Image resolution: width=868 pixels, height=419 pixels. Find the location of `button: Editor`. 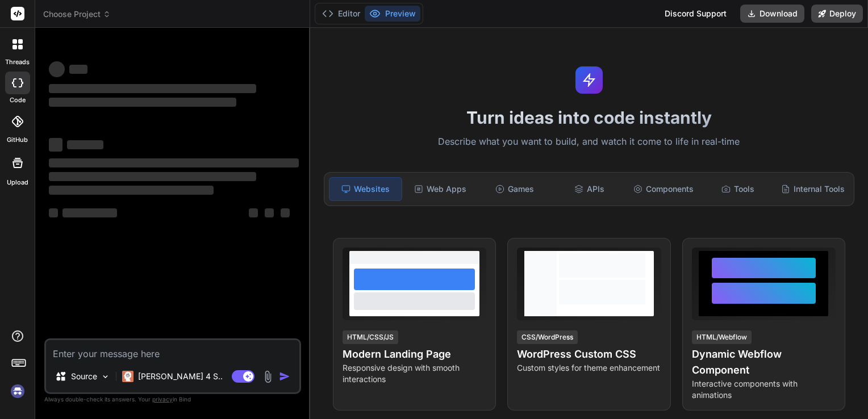

button: Editor is located at coordinates (341, 14).